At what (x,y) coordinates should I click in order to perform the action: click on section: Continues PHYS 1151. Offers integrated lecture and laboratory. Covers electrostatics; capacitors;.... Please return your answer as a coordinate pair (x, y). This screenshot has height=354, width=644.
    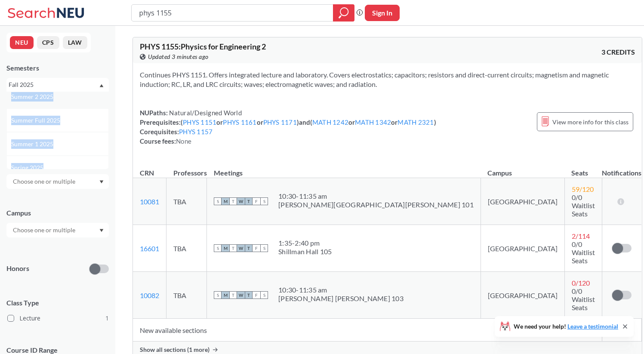
    Looking at the image, I should click on (387, 80).